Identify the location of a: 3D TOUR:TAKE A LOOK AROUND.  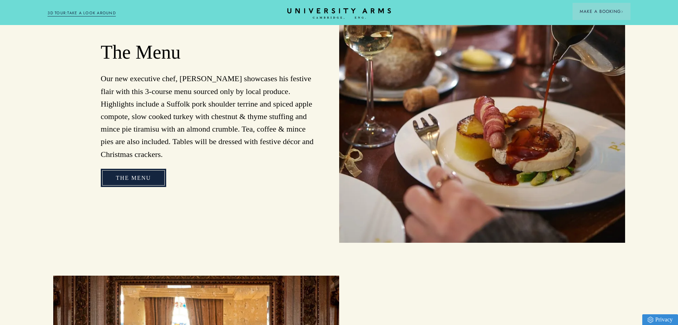
(82, 13).